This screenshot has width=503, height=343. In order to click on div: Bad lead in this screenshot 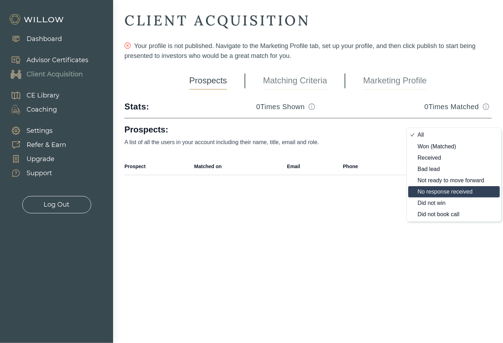, I will do `click(451, 169)`.